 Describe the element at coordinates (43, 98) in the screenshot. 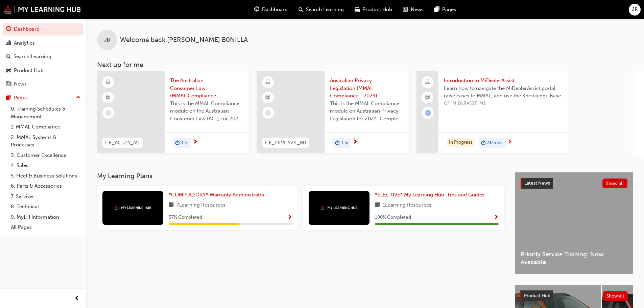

I see `button: Pages` at that location.